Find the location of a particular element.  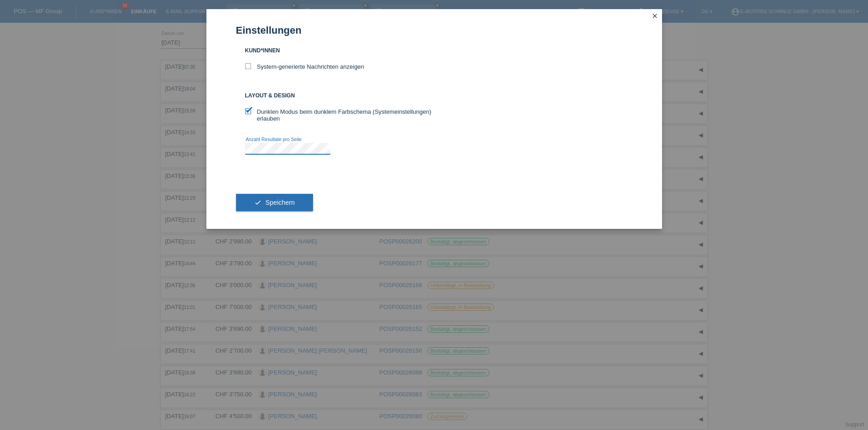

label: System-generierte Nachrichten anzeigen is located at coordinates (305, 67).